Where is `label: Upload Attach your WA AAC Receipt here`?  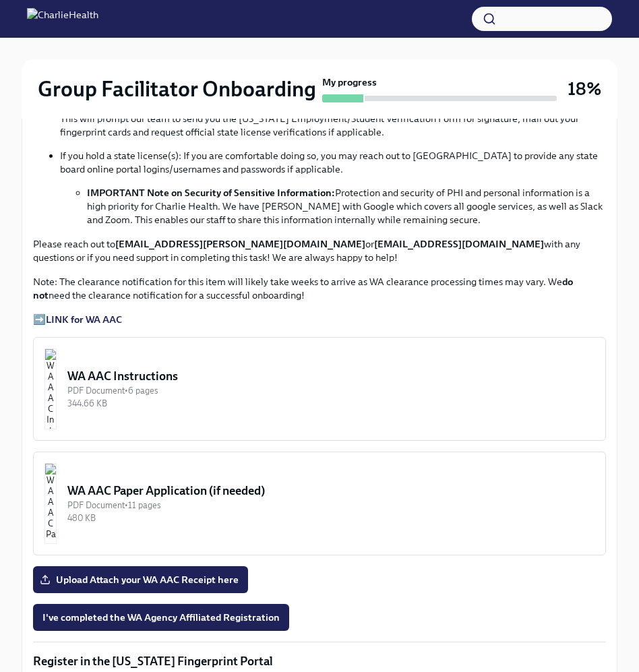 label: Upload Attach your WA AAC Receipt here is located at coordinates (140, 579).